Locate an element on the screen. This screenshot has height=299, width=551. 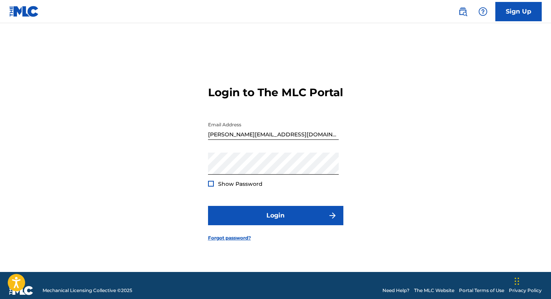
img: logo is located at coordinates (21, 291).